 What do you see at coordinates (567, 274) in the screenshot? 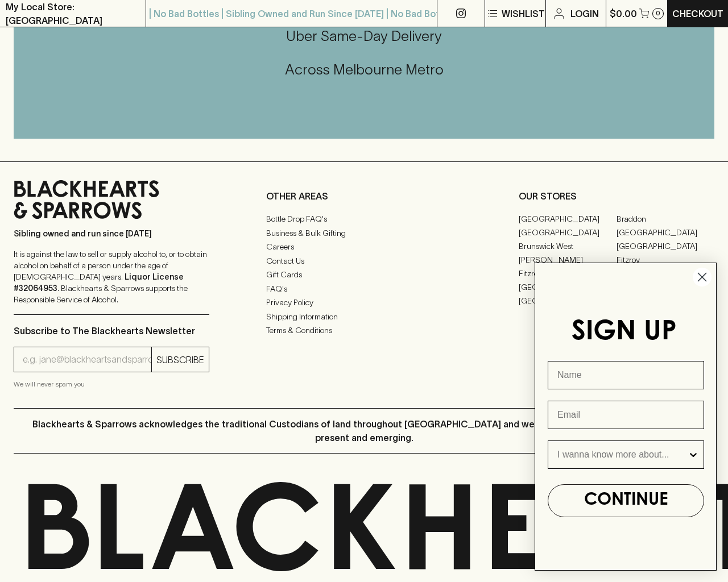
I see `a: Fitzroy North` at bounding box center [567, 274].